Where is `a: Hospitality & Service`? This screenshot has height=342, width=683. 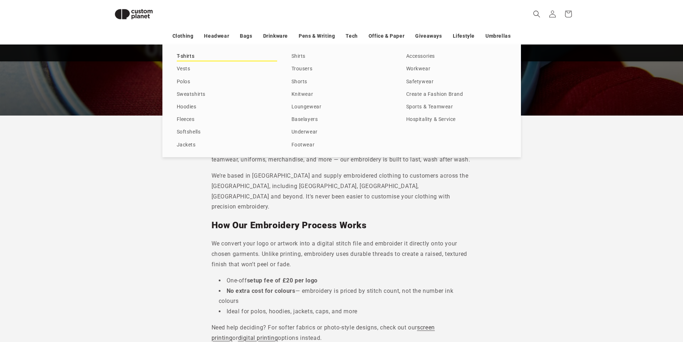 a: Hospitality & Service is located at coordinates (456, 119).